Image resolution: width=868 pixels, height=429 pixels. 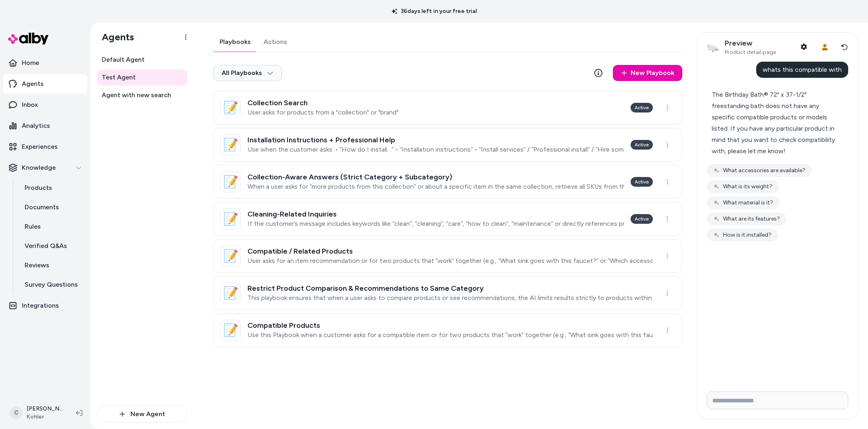 What do you see at coordinates (248, 73) in the screenshot?
I see `span: All Playbooks` at bounding box center [248, 73].